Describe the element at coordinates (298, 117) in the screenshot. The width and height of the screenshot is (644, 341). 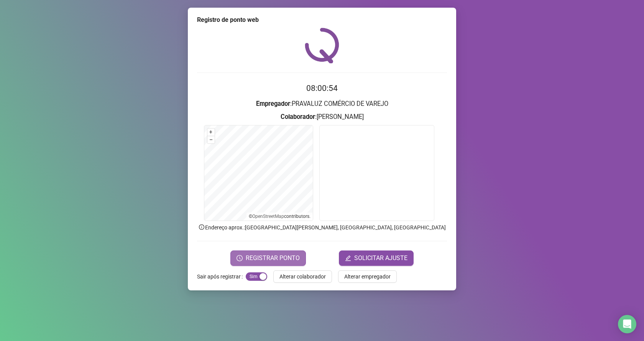
I see `strong: Colaborador` at that location.